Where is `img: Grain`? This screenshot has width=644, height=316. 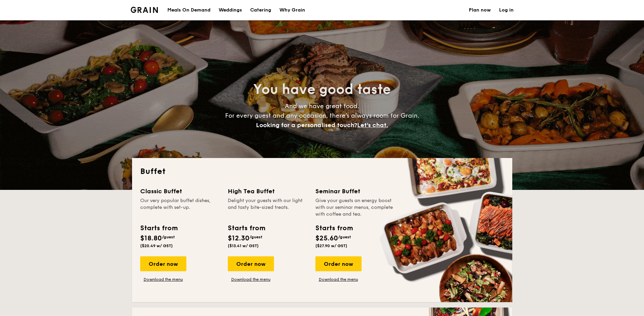 img: Grain is located at coordinates (144, 10).